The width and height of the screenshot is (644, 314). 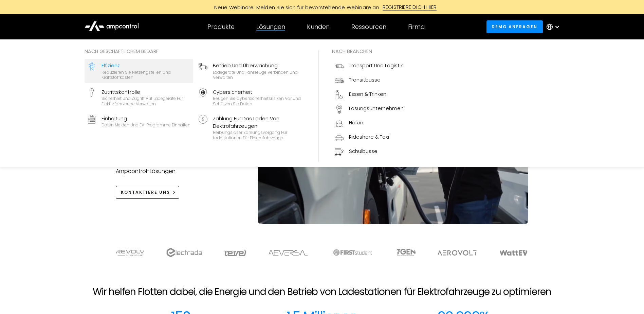 What do you see at coordinates (146, 119) in the screenshot?
I see `div: Einhaltung` at bounding box center [146, 119].